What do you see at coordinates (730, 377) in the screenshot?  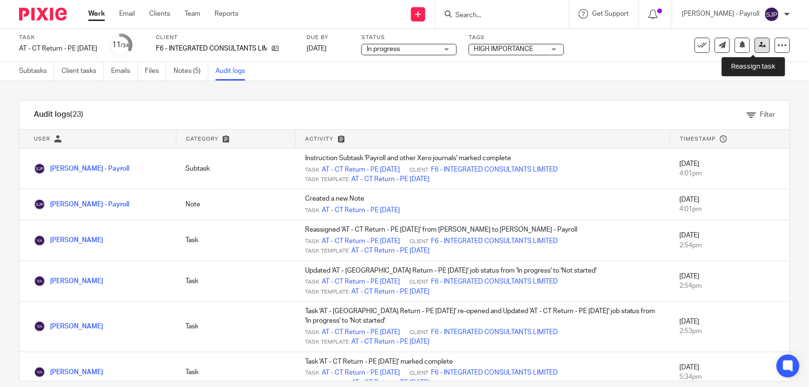 I see `div: 5:34pm` at bounding box center [730, 377].